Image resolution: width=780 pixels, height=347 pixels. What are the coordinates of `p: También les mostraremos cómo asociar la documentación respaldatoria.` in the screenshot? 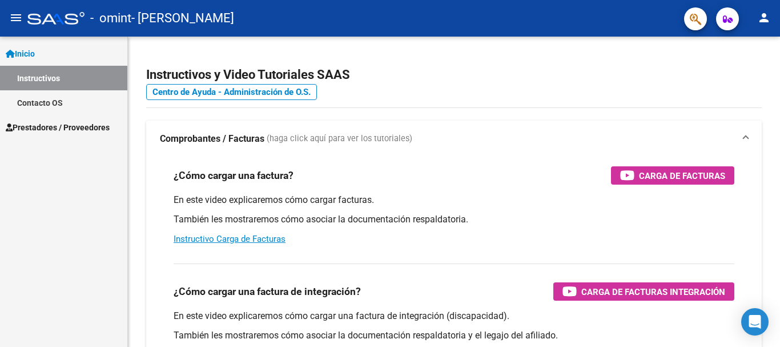 It's located at (454, 219).